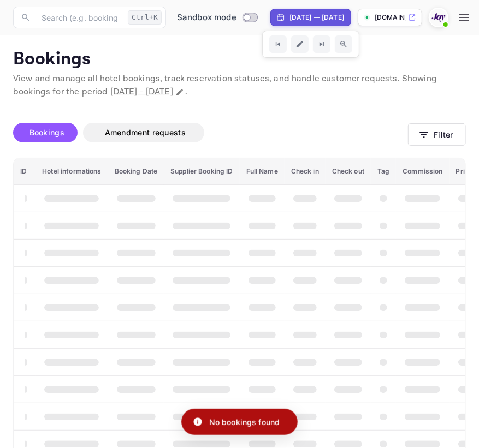 The image size is (479, 448). Describe the element at coordinates (24, 171) in the screenshot. I see `th: ID` at that location.